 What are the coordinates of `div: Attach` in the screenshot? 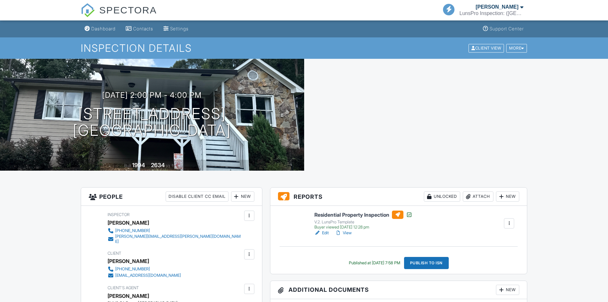 It's located at (478, 196).